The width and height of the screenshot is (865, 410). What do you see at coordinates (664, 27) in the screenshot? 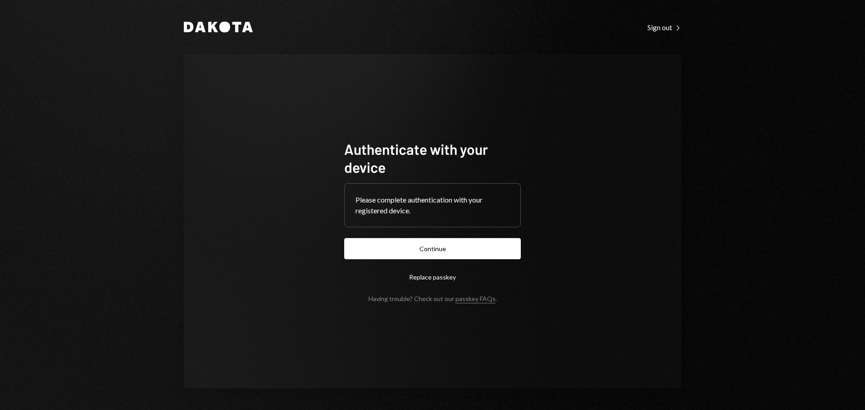
I see `div: Sign out` at bounding box center [664, 27].